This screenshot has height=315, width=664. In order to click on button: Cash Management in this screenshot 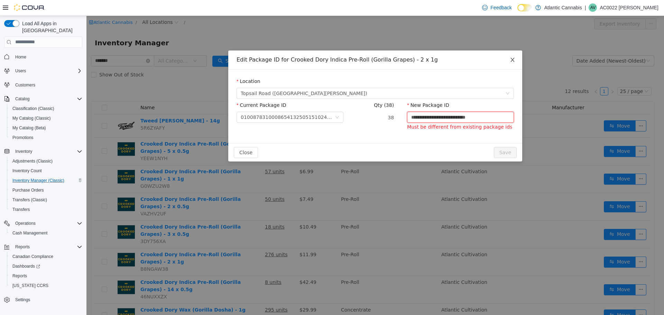, I will do `click(46, 233)`.